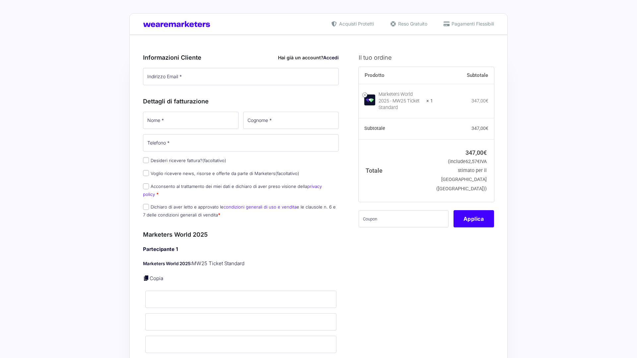 The image size is (637, 358). I want to click on a: Copia i dettagli dell'acquirente, so click(146, 278).